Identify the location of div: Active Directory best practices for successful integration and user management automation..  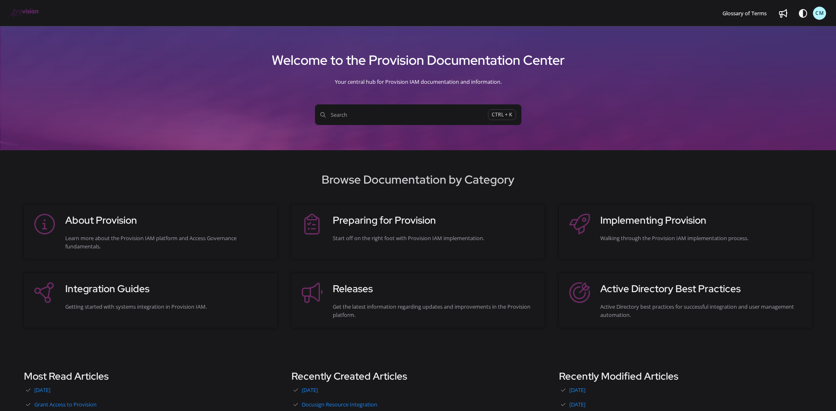
(701, 311).